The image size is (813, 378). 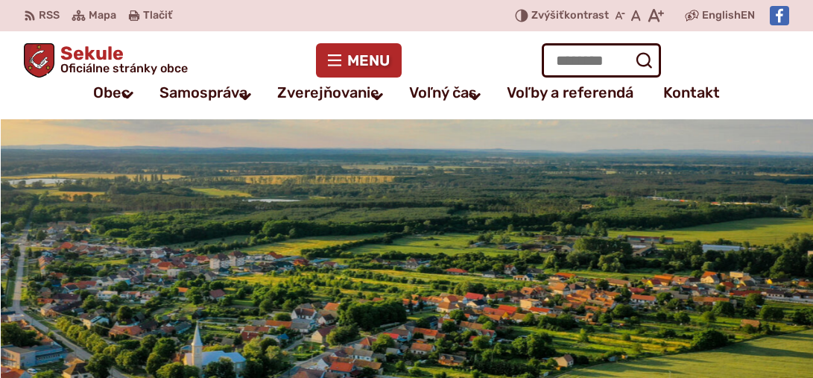 What do you see at coordinates (203, 92) in the screenshot?
I see `a: Samospráva` at bounding box center [203, 92].